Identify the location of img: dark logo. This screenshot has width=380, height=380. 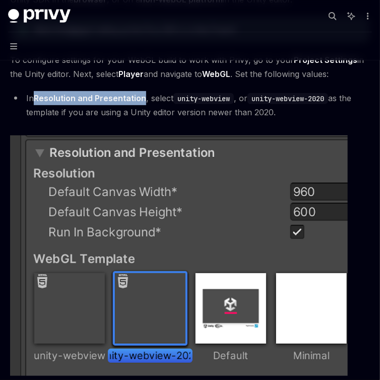
(39, 16).